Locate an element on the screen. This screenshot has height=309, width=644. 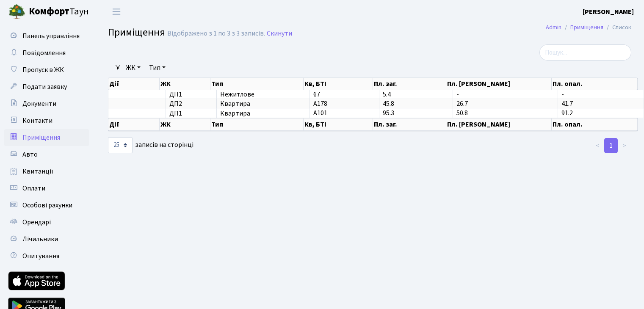
a: Квитанції is located at coordinates (47, 172).